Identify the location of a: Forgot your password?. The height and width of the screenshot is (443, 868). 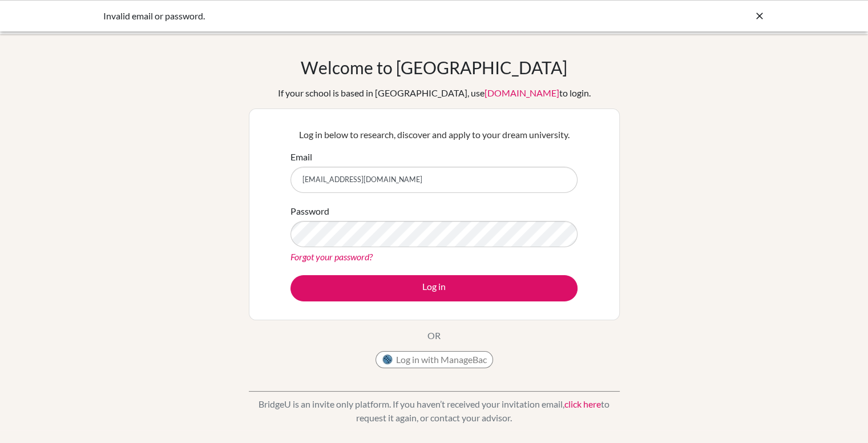
(331, 256).